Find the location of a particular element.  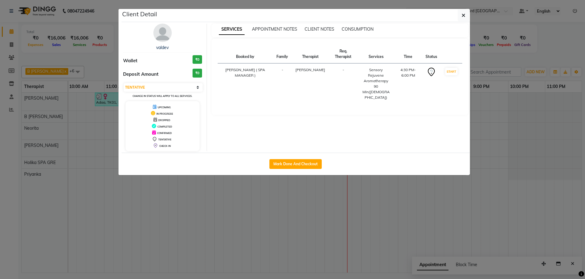

small: Change in status will apply to all services. is located at coordinates (162, 96).